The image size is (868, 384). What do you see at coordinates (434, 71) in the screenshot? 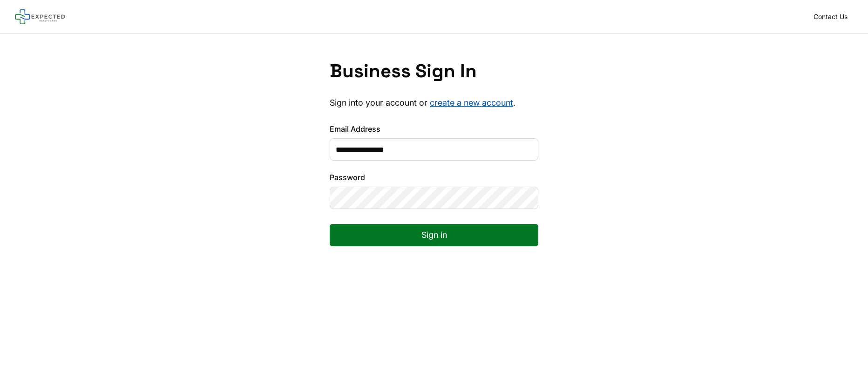
I see `h1: Business Sign In` at bounding box center [434, 71].